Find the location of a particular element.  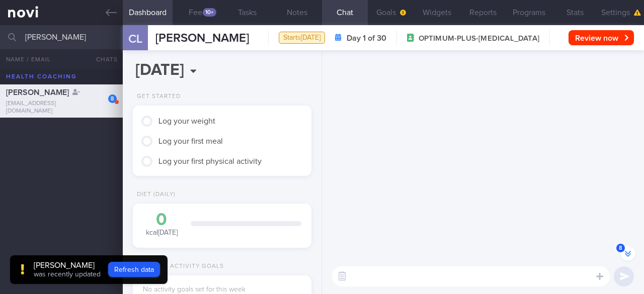

div: 10+ is located at coordinates (209, 12).